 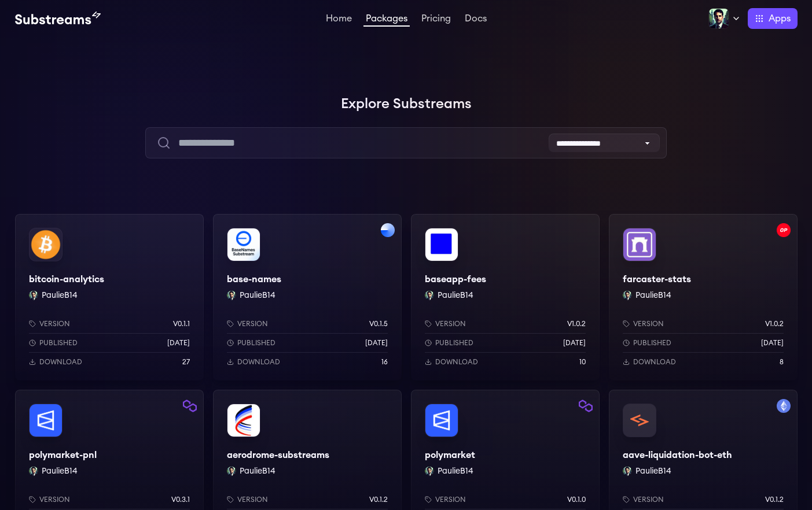 What do you see at coordinates (406, 104) in the screenshot?
I see `h1: Explore Substreams` at bounding box center [406, 104].